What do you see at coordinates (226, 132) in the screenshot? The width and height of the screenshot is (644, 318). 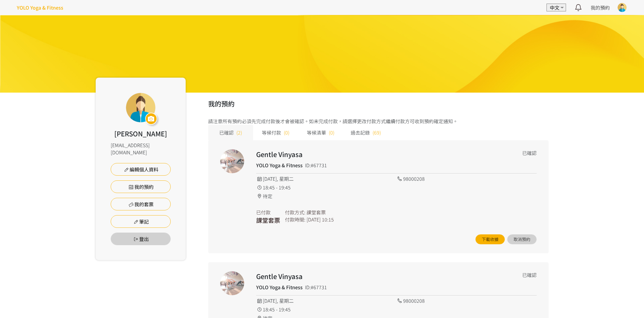 I see `span: 已確認` at bounding box center [226, 132].